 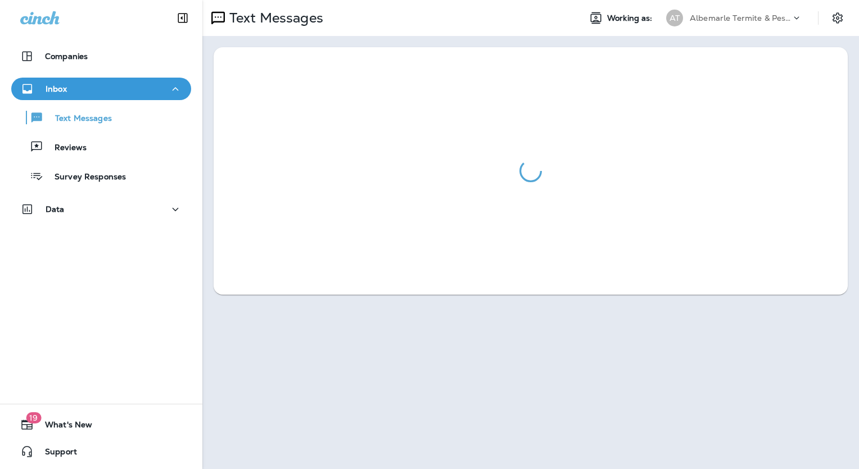 I want to click on p: Inbox, so click(x=56, y=89).